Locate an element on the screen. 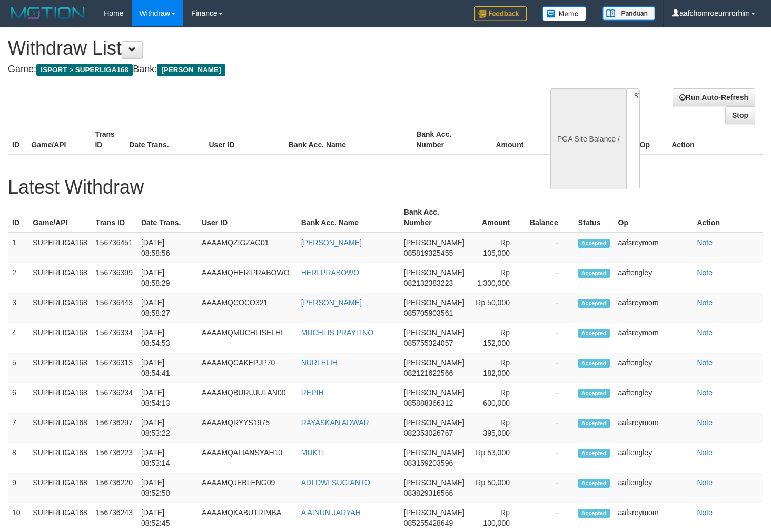  a: RAYASKAN ADWAR is located at coordinates (335, 422).